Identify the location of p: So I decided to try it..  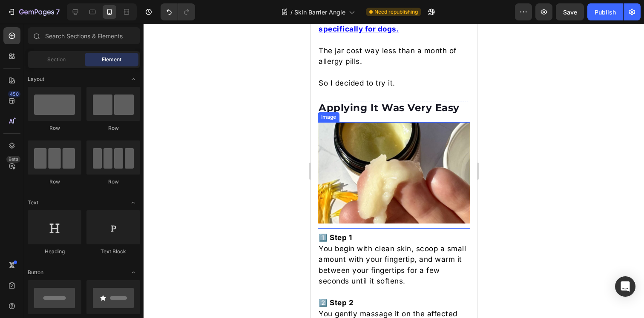
(83, 60).